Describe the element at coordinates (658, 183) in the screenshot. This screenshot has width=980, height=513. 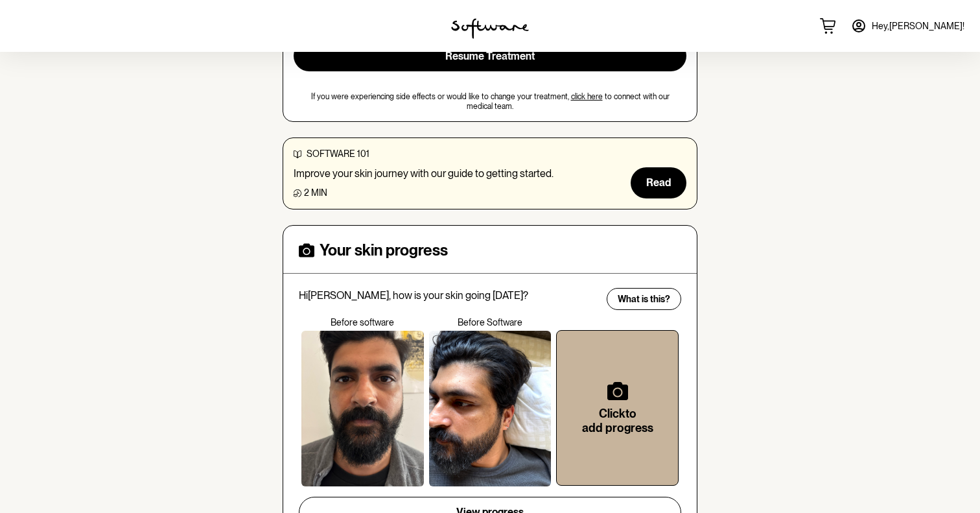
I see `button: Read` at that location.